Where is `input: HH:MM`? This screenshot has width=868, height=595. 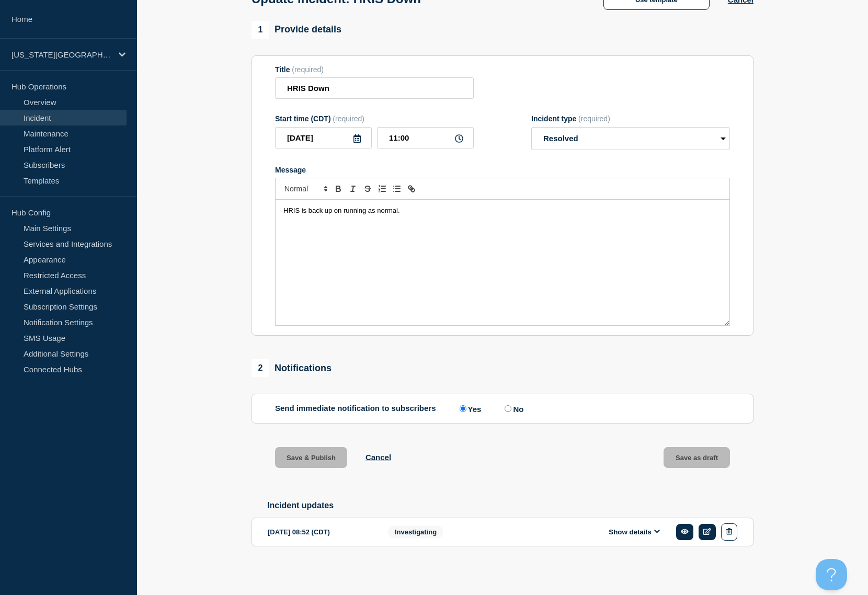 input: HH:MM is located at coordinates (425, 138).